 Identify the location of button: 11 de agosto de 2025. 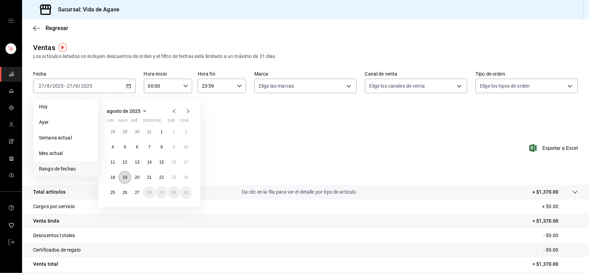
(112, 162).